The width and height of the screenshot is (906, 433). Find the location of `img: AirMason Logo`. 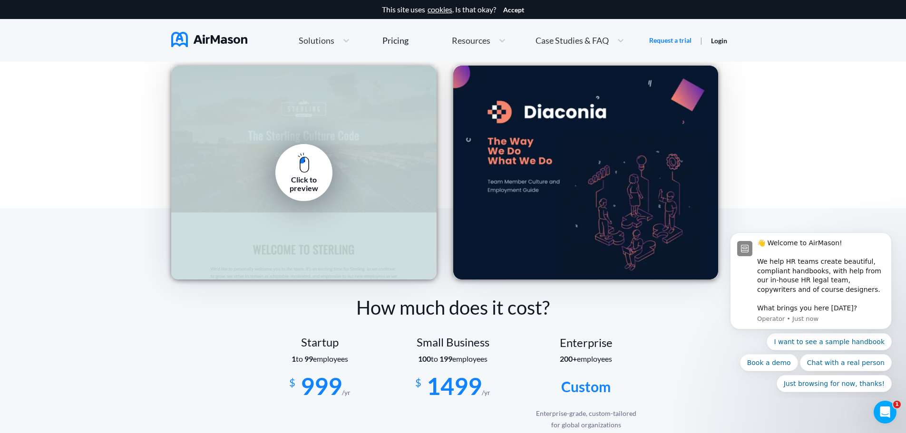

img: AirMason Logo is located at coordinates (209, 39).